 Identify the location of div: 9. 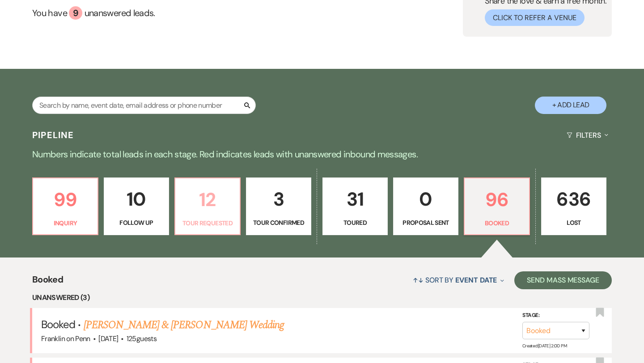
(75, 13).